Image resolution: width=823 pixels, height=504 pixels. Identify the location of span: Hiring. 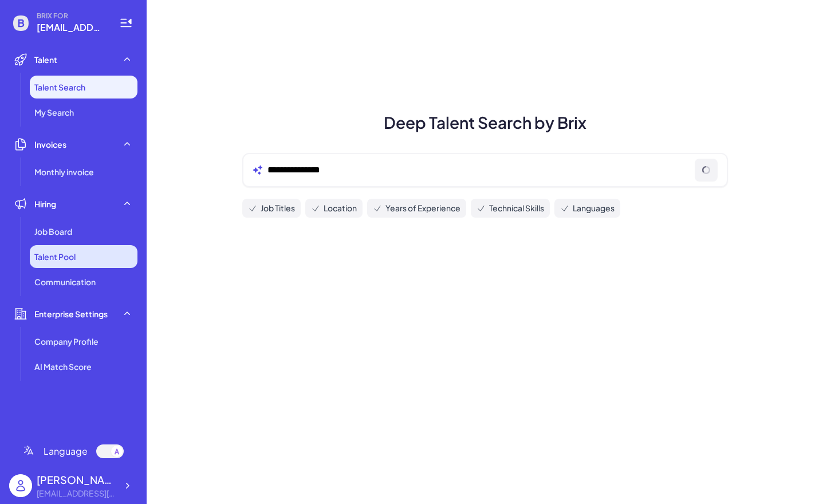
(45, 204).